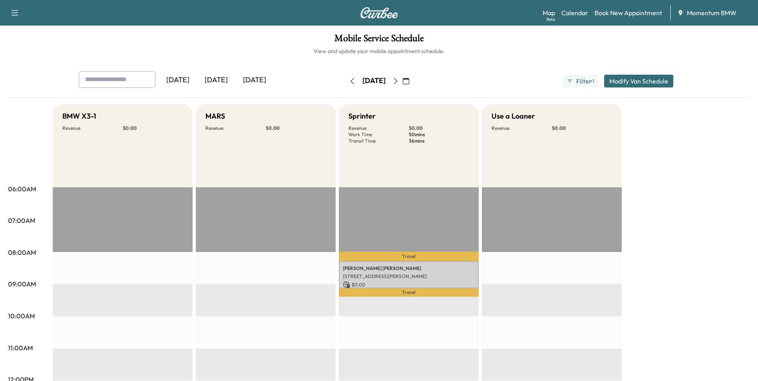  Describe the element at coordinates (215, 116) in the screenshot. I see `h5: MARS` at that location.